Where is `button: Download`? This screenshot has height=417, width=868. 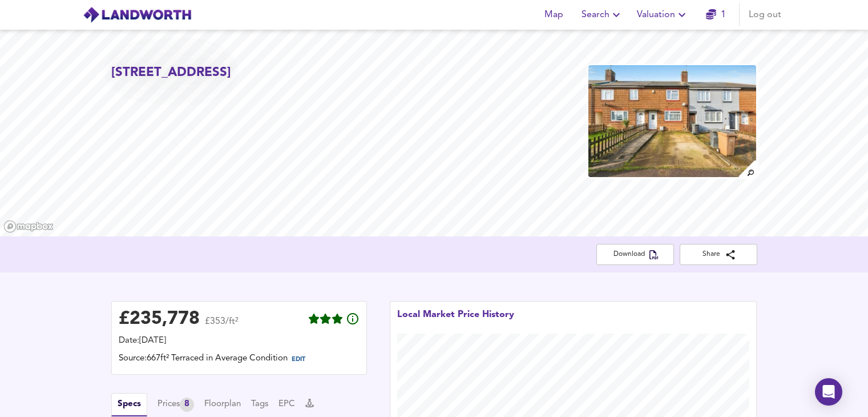 button: Download is located at coordinates (635, 254).